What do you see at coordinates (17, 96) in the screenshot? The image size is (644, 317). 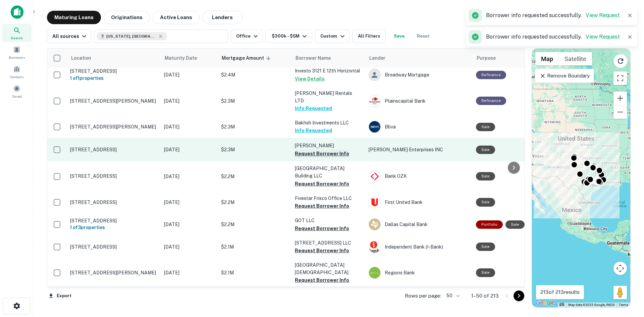 I see `span: Saved` at bounding box center [17, 96].